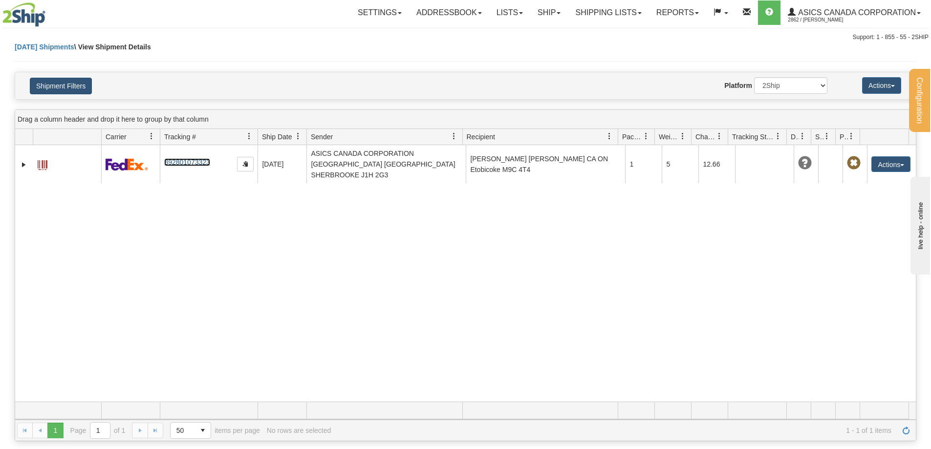  Describe the element at coordinates (449, 13) in the screenshot. I see `a: Addressbook` at that location.